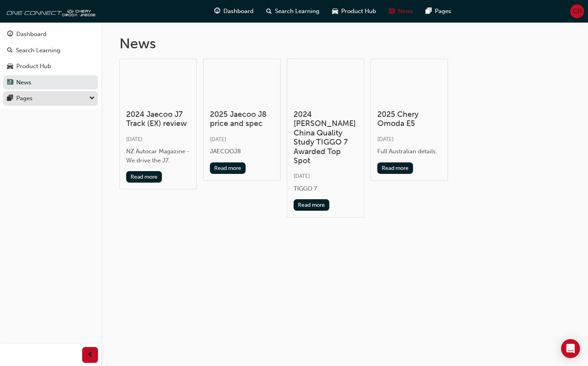 This screenshot has height=366, width=588. I want to click on button: CH, so click(577, 11).